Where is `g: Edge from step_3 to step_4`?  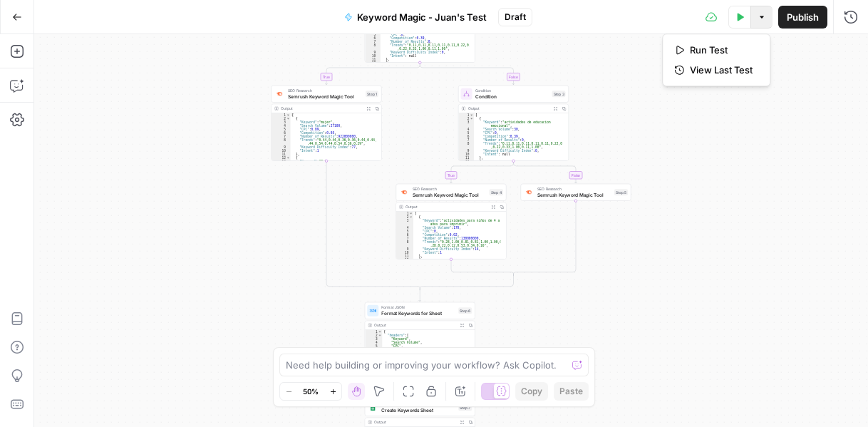
g: Edge from step_3 to step_4 is located at coordinates (482, 171).